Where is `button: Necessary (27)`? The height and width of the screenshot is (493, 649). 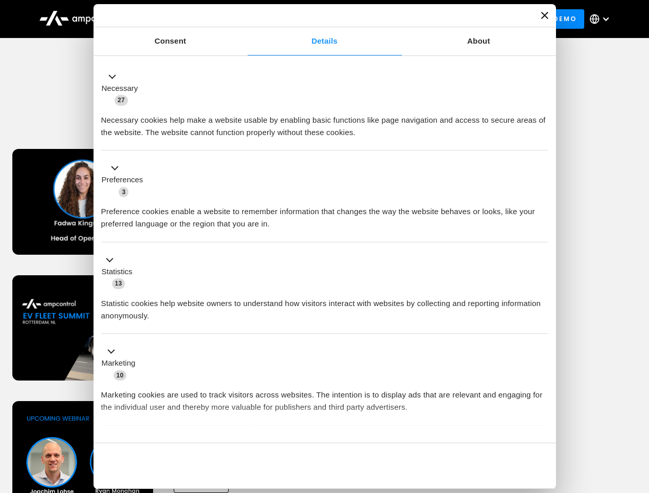 button: Necessary (27) is located at coordinates (123, 88).